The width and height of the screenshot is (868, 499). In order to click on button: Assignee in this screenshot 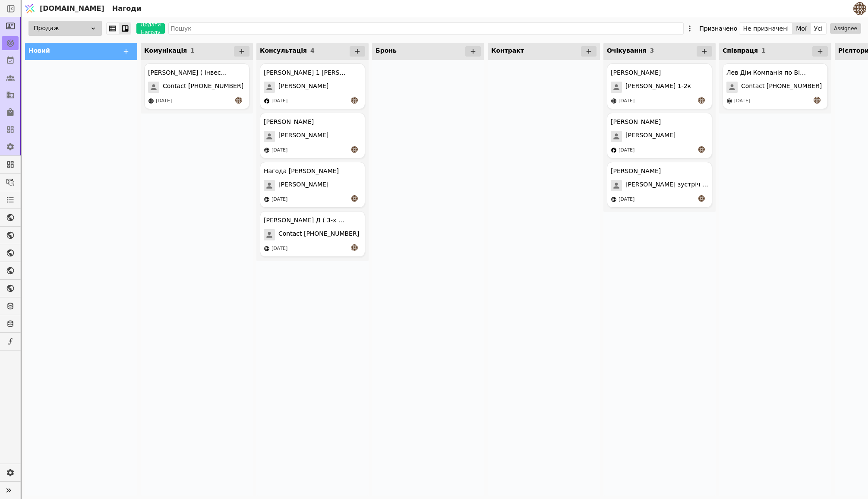, I will do `click(846, 28)`.